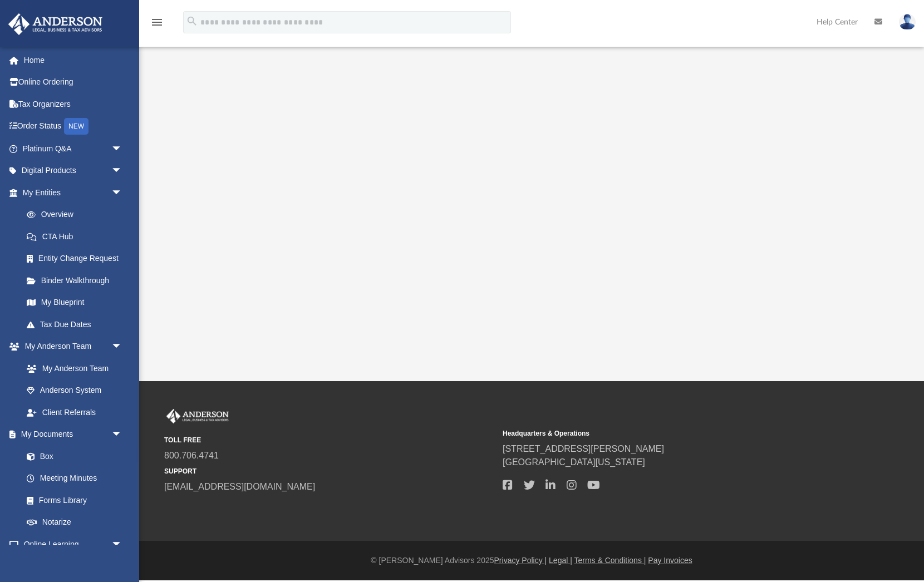  Describe the element at coordinates (75, 478) in the screenshot. I see `a: Meeting Minutes` at that location.